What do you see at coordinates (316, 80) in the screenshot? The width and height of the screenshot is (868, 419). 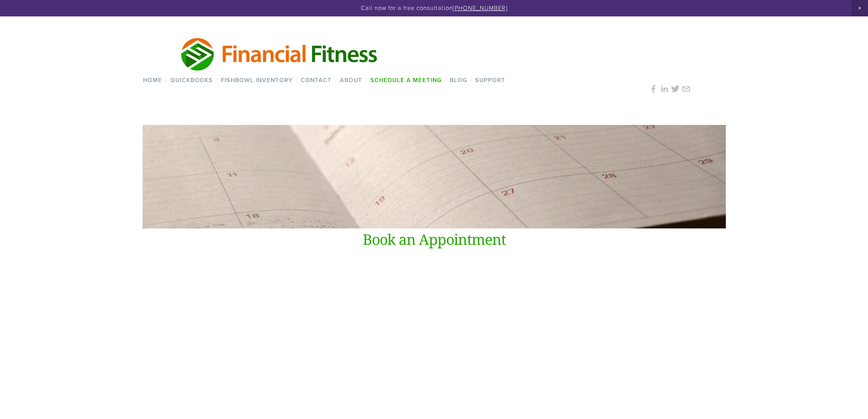 I see `a: Contact` at bounding box center [316, 80].